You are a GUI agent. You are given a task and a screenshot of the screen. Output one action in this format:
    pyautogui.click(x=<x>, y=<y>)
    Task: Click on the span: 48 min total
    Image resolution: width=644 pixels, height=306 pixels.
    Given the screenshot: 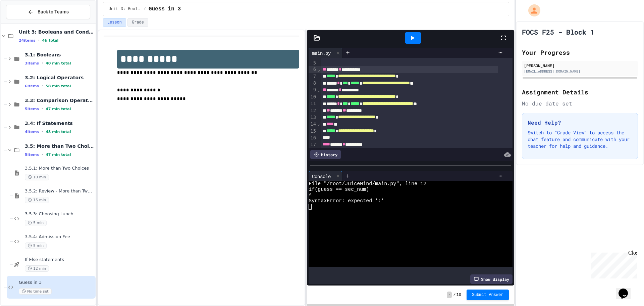 What is the action you would take?
    pyautogui.click(x=58, y=132)
    